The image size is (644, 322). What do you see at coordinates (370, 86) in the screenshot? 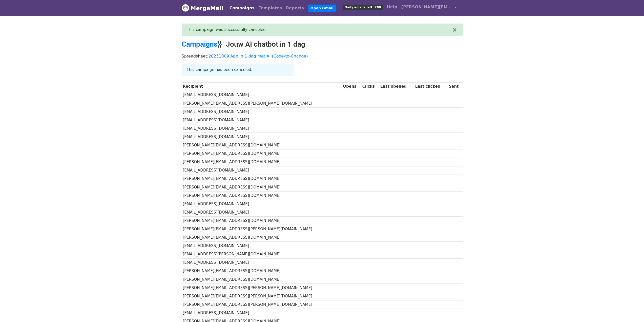
I see `th: Clicks` at bounding box center [370, 86].